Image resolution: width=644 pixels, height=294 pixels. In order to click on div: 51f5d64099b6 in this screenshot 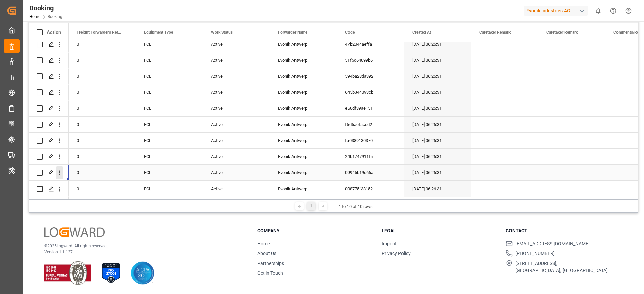, I will do `click(371, 60)`.